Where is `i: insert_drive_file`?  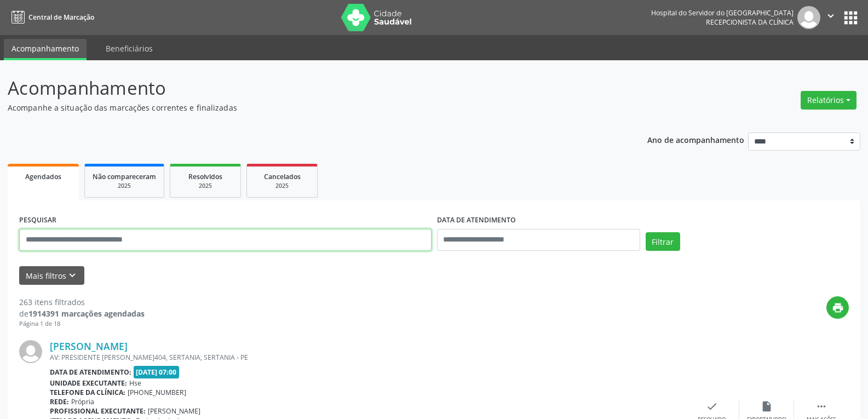 i: insert_drive_file is located at coordinates (766, 406).